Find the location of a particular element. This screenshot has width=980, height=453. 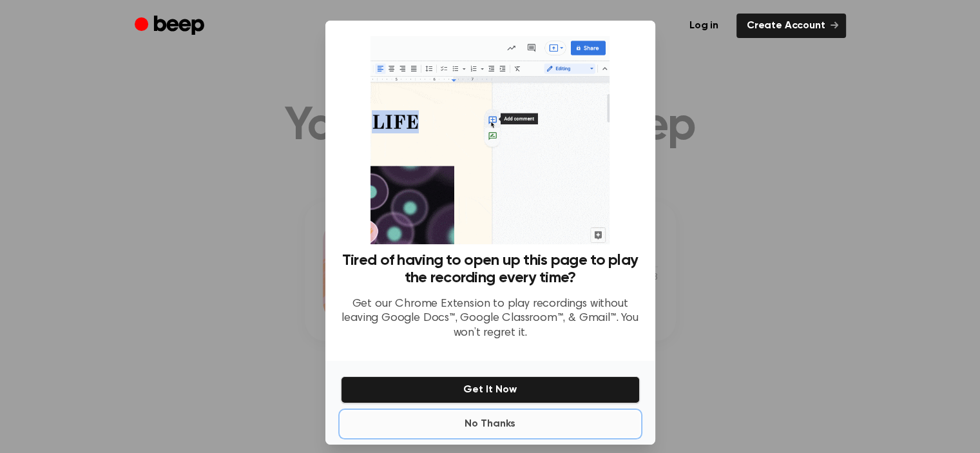

img: Beep extension in action is located at coordinates (490, 140).